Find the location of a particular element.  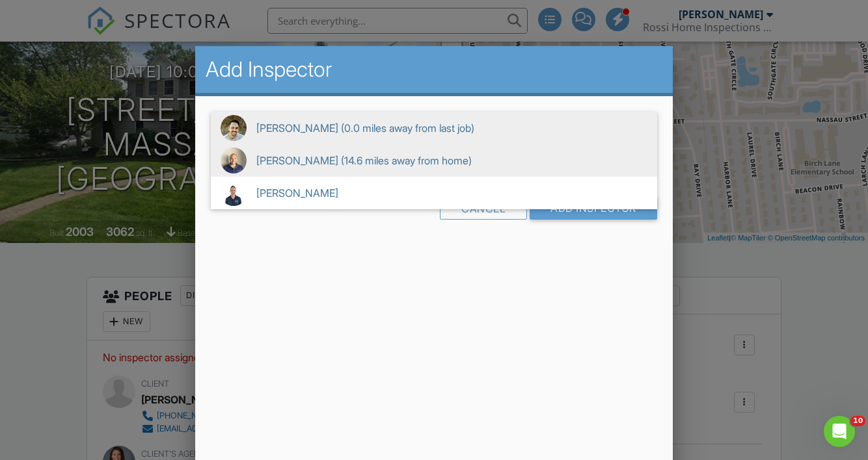

img: img_6482_1.jpg is located at coordinates (234, 128).